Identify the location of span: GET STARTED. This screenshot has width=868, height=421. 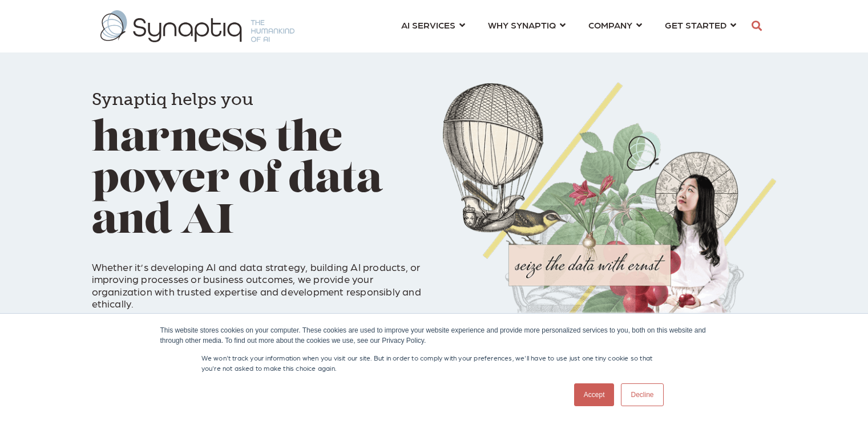
(696, 25).